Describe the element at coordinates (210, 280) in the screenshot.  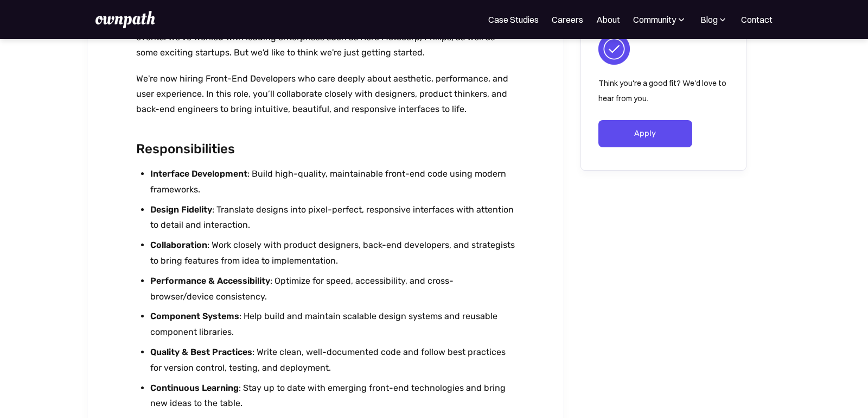
I see `strong: Performance & Accessibility` at that location.